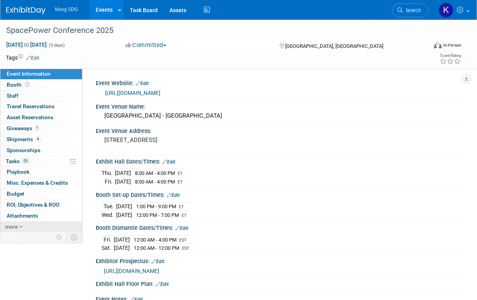 This screenshot has height=300, width=477. I want to click on td: Tags, so click(22, 58).